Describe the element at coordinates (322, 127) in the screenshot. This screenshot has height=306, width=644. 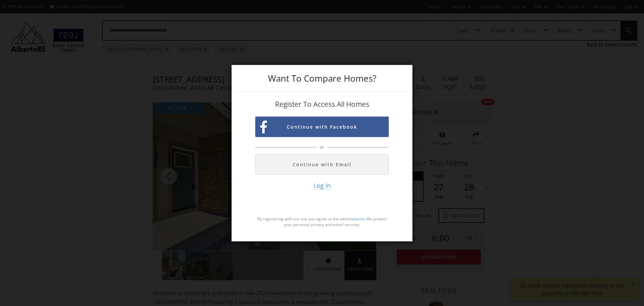
I see `button: Continue with Facebook` at that location.